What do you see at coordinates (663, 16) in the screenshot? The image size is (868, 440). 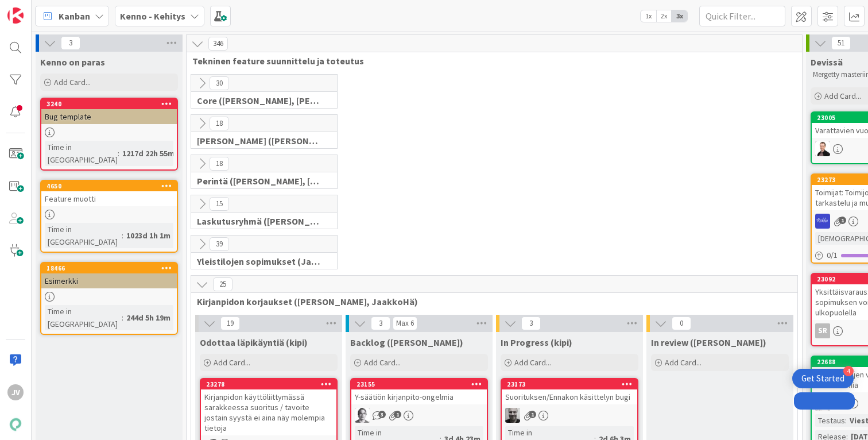 I see `span: 2x` at bounding box center [663, 16].